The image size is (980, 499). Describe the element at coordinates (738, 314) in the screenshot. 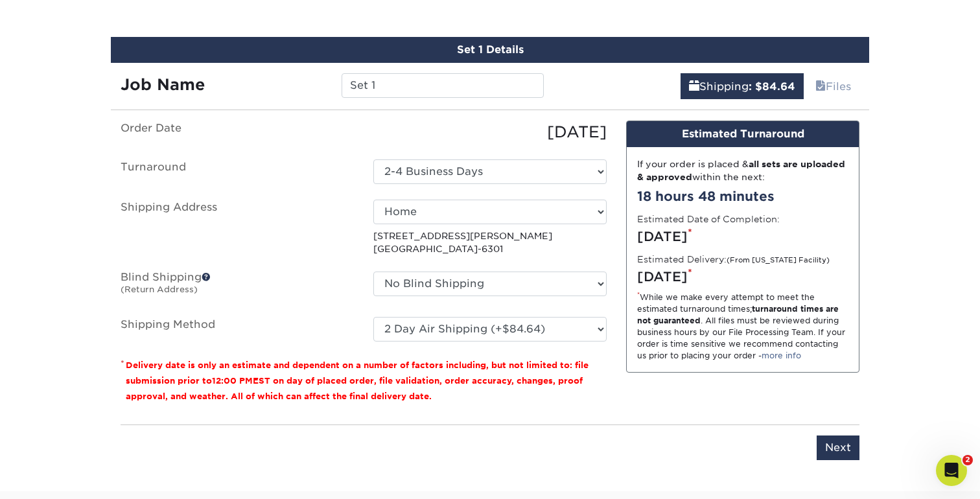

I see `strong: turnaround times are not guaranteed` at that location.